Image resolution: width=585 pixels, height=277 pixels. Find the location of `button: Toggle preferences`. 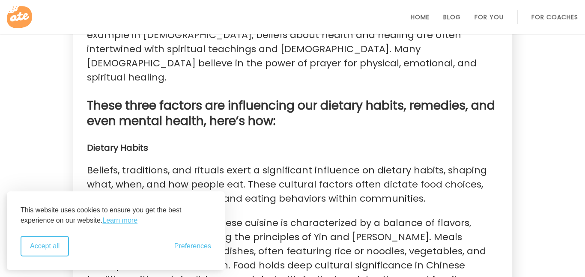

button: Toggle preferences is located at coordinates (193, 246).